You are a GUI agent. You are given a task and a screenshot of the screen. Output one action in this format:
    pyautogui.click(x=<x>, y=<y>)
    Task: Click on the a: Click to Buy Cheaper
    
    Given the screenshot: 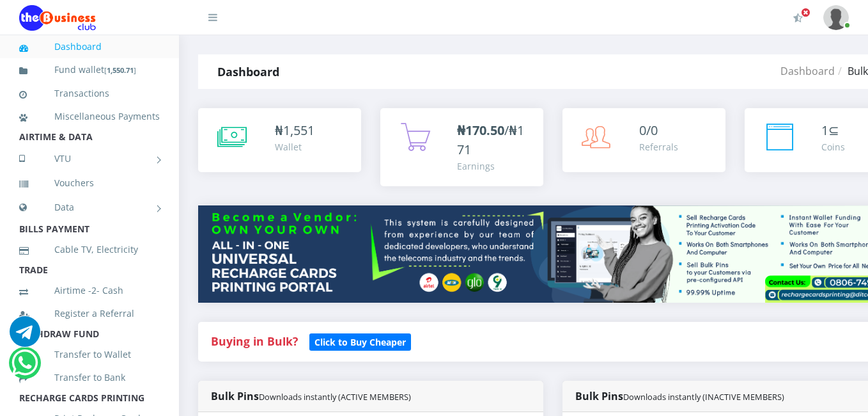 What is the action you would take?
    pyautogui.click(x=360, y=341)
    